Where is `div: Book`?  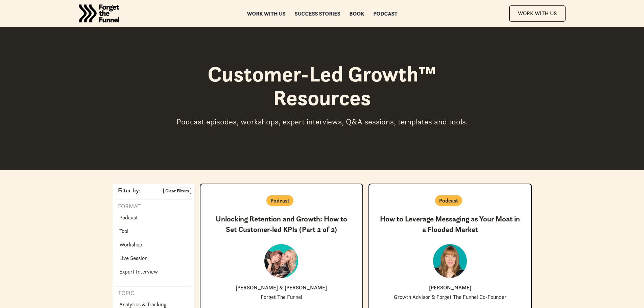
div: Book is located at coordinates (357, 13).